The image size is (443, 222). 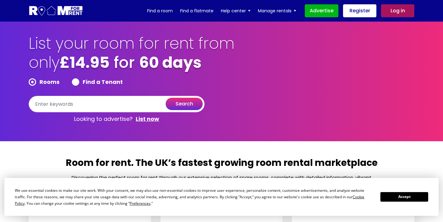 What do you see at coordinates (321, 11) in the screenshot?
I see `a: Advertise` at bounding box center [321, 11].